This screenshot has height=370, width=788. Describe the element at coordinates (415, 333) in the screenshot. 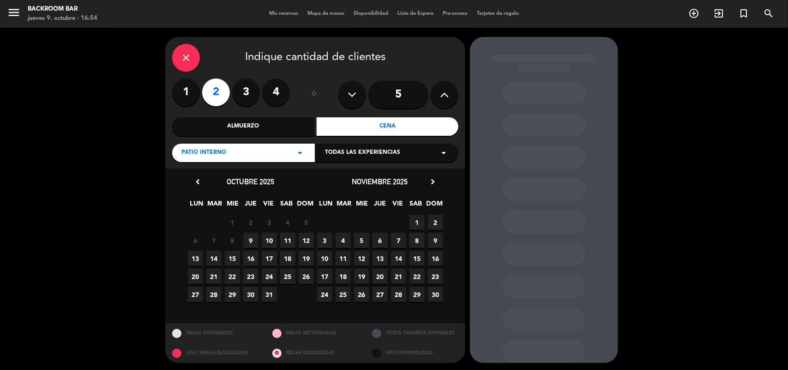

I see `div: OTROS TAMAÑOS DIPONIBLES` at that location.